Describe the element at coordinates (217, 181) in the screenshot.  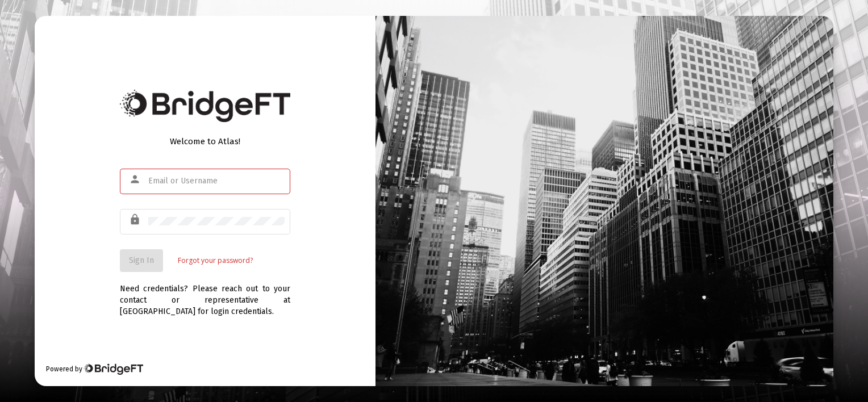
I see `input: Email or Username` at that location.